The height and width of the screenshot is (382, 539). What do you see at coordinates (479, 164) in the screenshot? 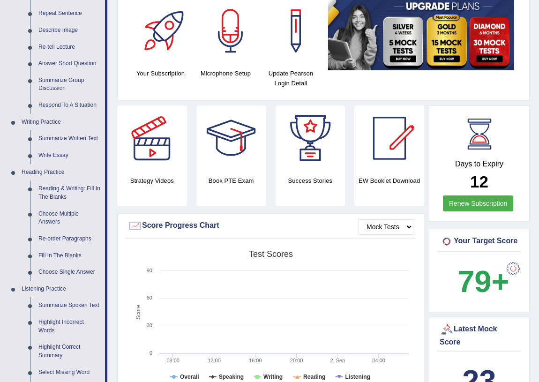
I see `h4: Days to Expiry` at bounding box center [479, 164].